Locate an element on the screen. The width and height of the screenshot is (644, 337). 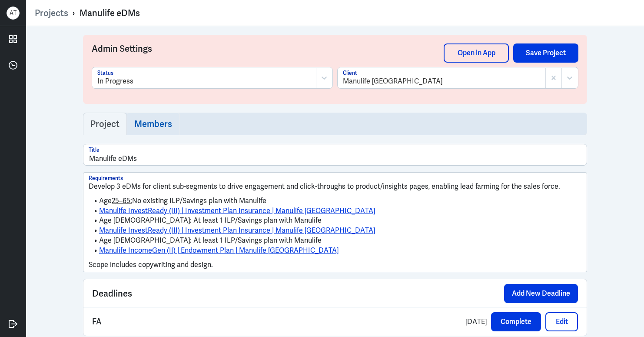
h3: Admin Settings is located at coordinates (268, 55).